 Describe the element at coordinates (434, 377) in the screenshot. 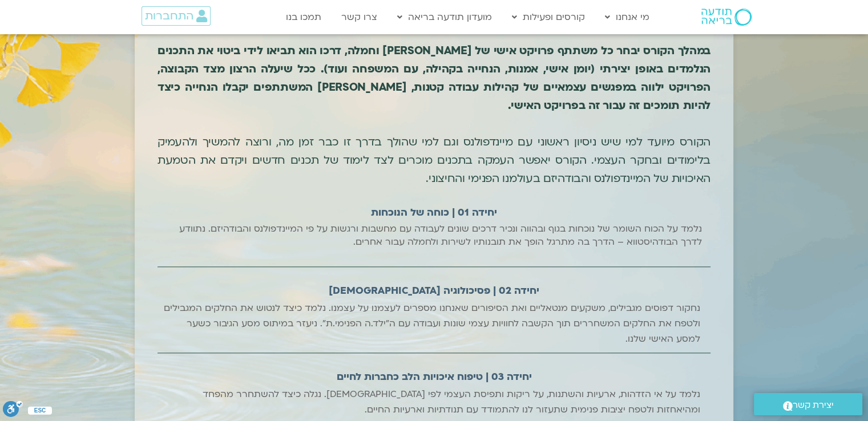

I see `h2: יחידה 03 | טיפוח איכויות הלב כחברות לחיים` at that location.